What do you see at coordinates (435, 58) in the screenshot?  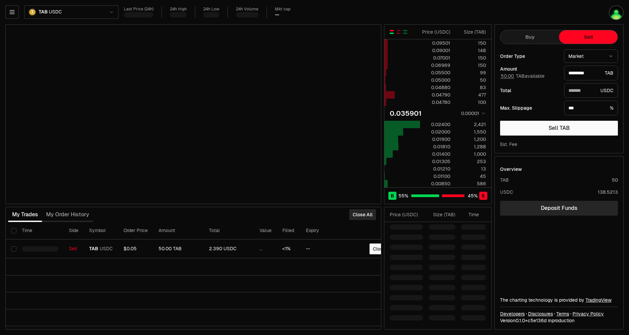 I see `div: 0.07001` at bounding box center [435, 58].